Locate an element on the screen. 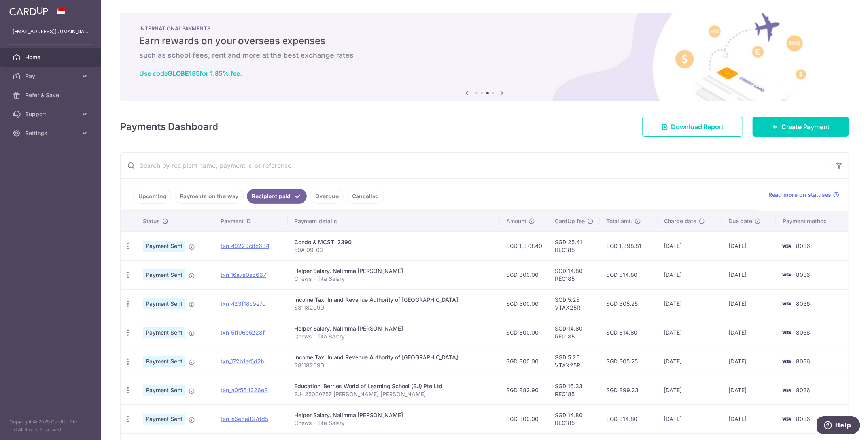 The width and height of the screenshot is (868, 440). th: Payment details is located at coordinates (394, 221).